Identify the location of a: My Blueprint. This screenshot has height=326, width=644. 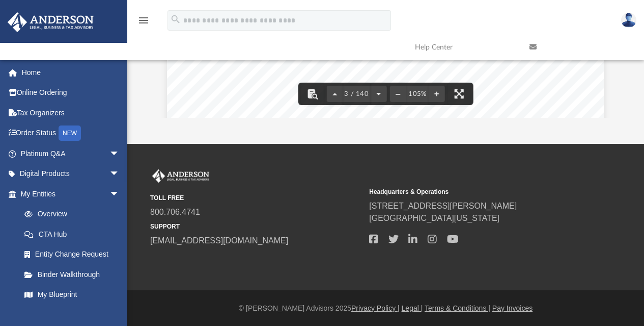
(72, 295).